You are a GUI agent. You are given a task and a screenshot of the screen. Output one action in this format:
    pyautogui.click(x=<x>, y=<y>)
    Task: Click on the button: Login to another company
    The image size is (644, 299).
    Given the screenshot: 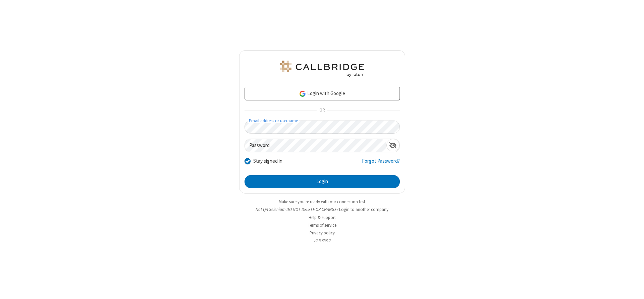 What is the action you would take?
    pyautogui.click(x=363, y=209)
    